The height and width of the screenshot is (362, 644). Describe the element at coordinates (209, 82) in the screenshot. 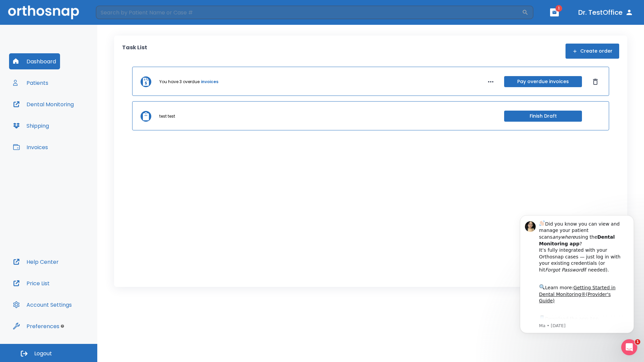

I see `a: invoices` at that location.